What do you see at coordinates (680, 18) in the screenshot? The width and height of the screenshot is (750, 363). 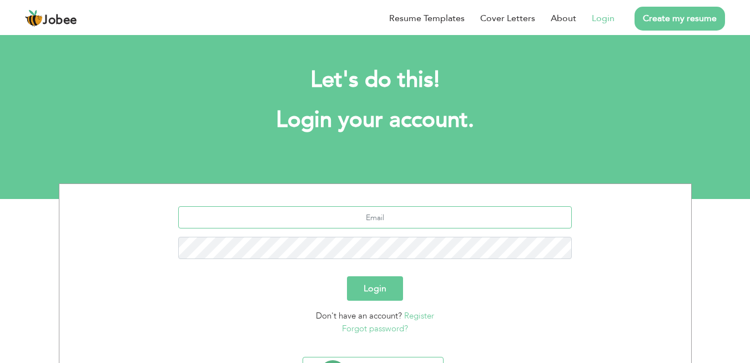 I see `a: Create my resume` at bounding box center [680, 18].